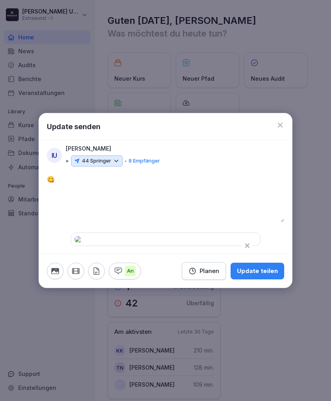 Image resolution: width=331 pixels, height=401 pixels. What do you see at coordinates (166, 239) in the screenshot?
I see `img: c735fdb1-61cf-4432-bd23-7b3289cc2773` at bounding box center [166, 239].